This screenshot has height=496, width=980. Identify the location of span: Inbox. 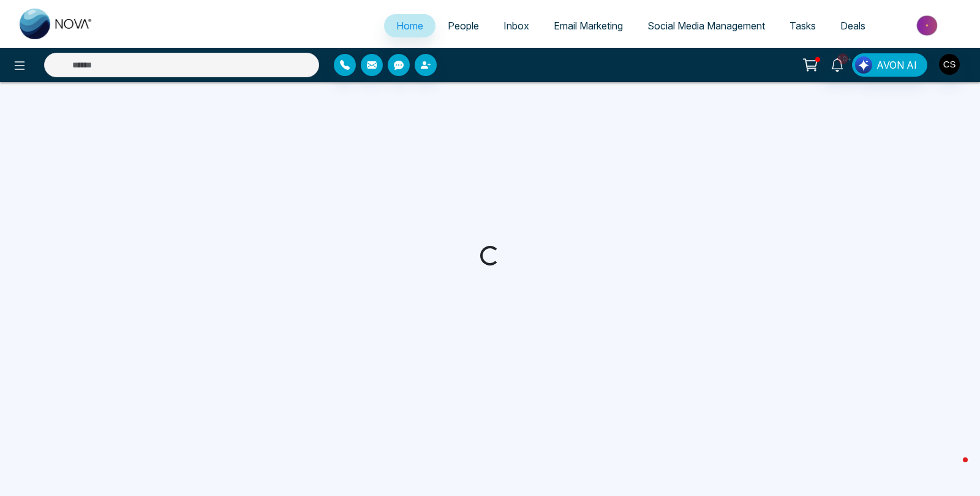
(516, 26).